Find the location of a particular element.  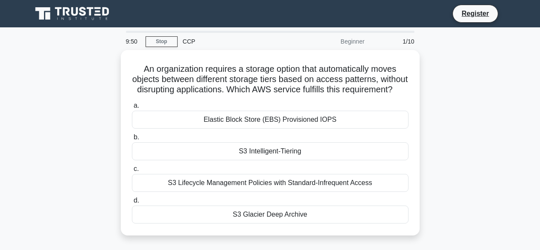

div: Elastic Block Store (EBS) Provisioned IOPS is located at coordinates (270, 120).